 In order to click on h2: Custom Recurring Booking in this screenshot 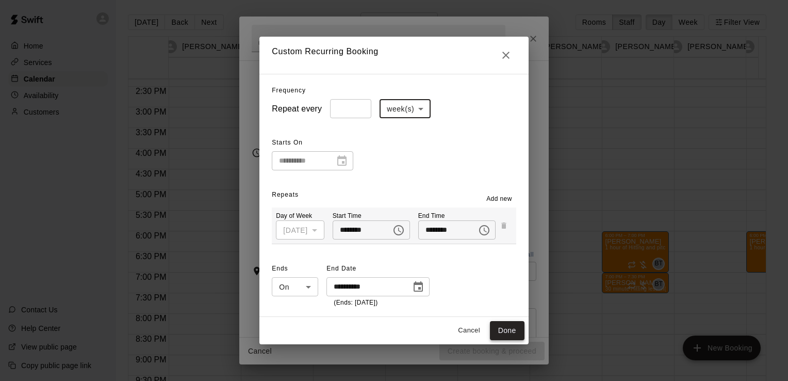, I will do `click(394, 55)`.